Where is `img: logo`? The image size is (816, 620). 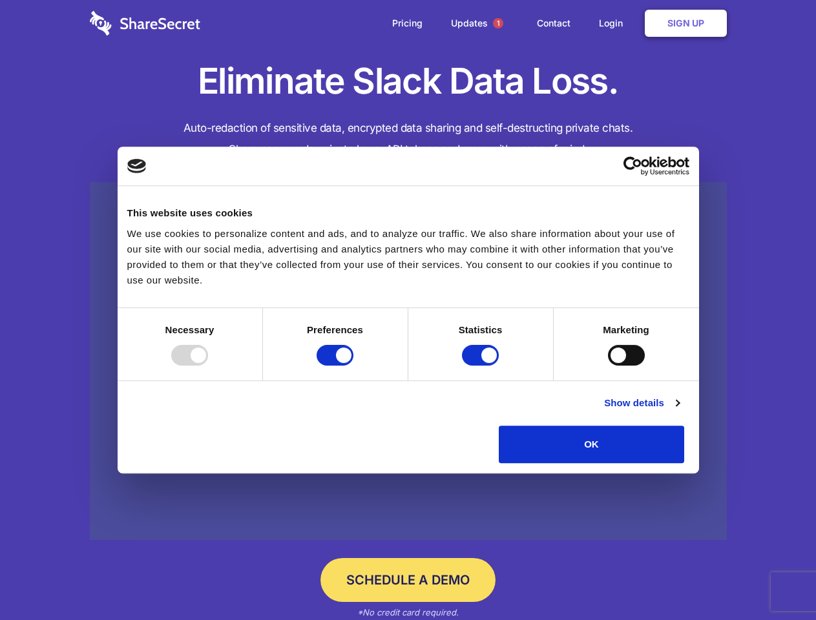
img: logo is located at coordinates (137, 166).